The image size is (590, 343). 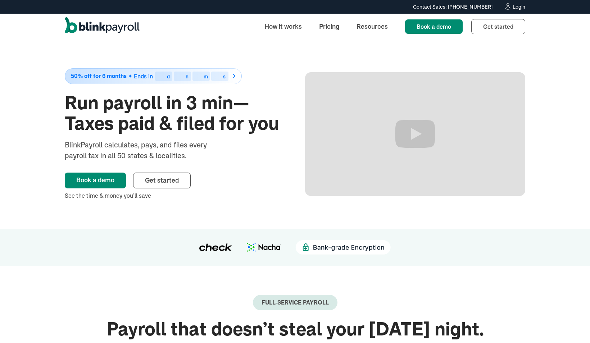 I want to click on div: s, so click(x=224, y=77).